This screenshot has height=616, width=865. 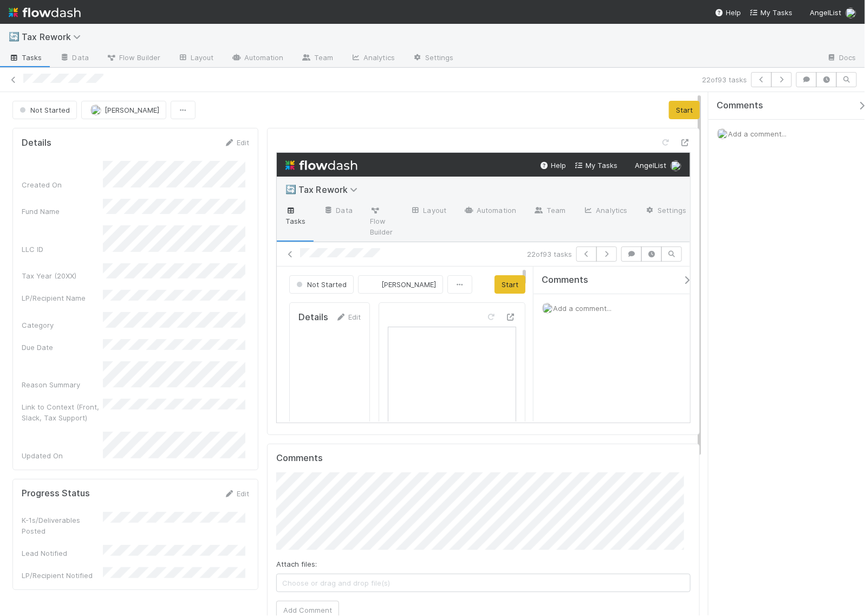 What do you see at coordinates (63, 211) in the screenshot?
I see `div: Fund Name` at bounding box center [63, 211].